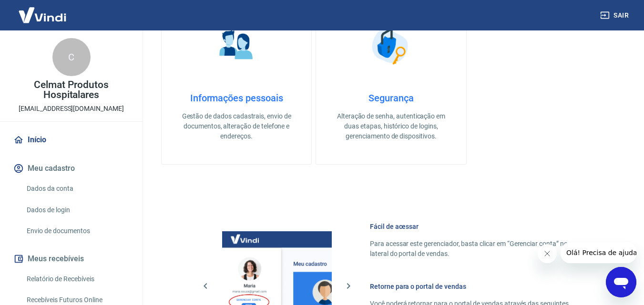  Describe the element at coordinates (71, 90) in the screenshot. I see `p: Celmat Produtos Hospitalares` at that location.